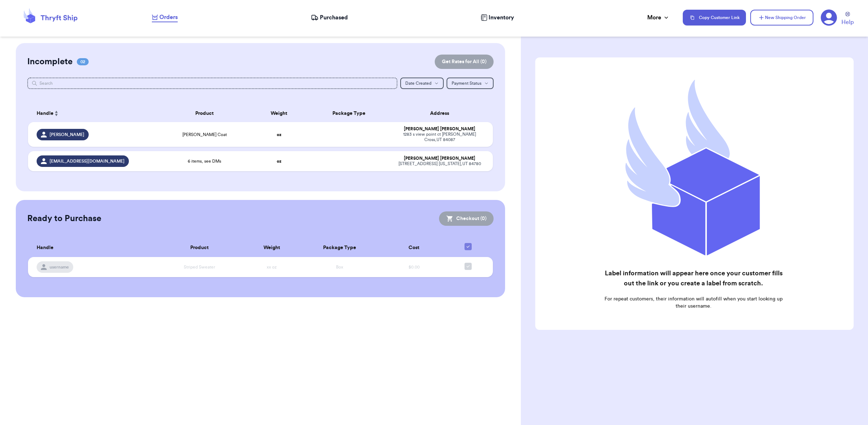  Describe the element at coordinates (470, 83) in the screenshot. I see `button: Payment Status` at that location.